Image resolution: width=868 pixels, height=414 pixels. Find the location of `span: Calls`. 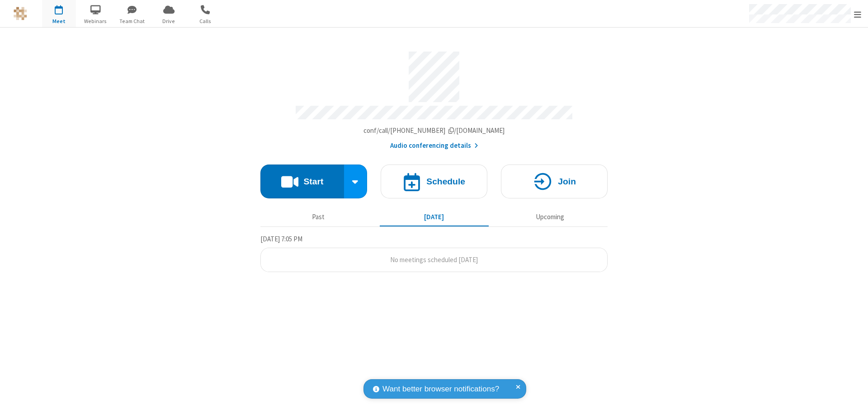

span: Calls is located at coordinates (205, 21).